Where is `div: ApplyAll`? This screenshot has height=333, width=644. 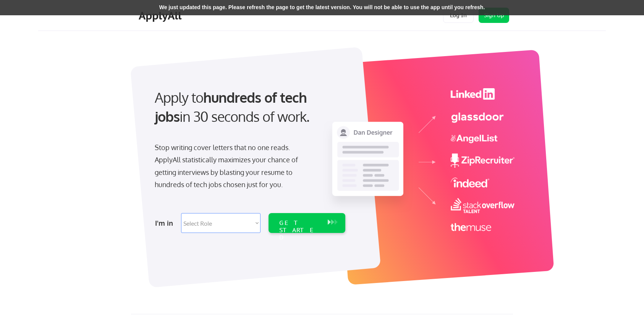
div: ApplyAll is located at coordinates (161, 16).